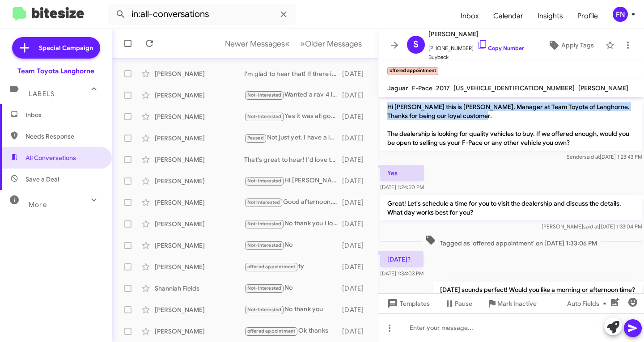 Image resolution: width=644 pixels, height=342 pixels. What do you see at coordinates (50, 158) in the screenshot?
I see `span: All Conversations` at bounding box center [50, 158].